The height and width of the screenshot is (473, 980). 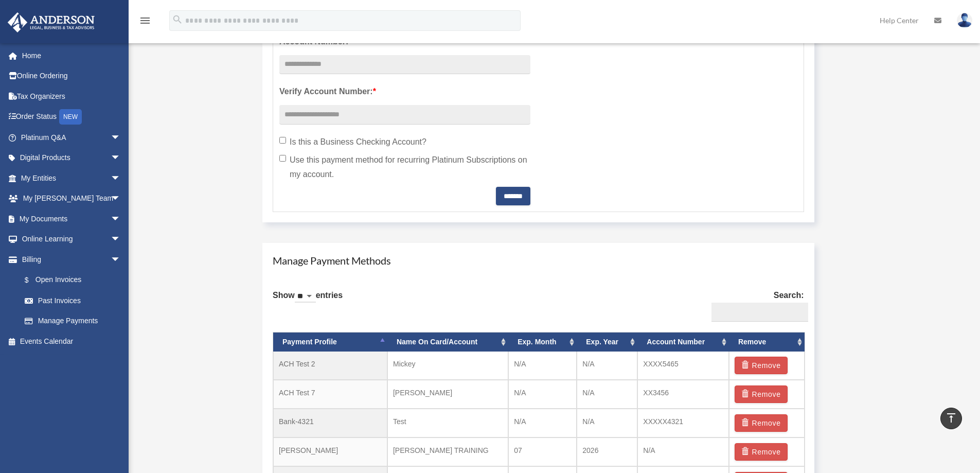 What do you see at coordinates (542, 452) in the screenshot?
I see `td: 07` at bounding box center [542, 452].